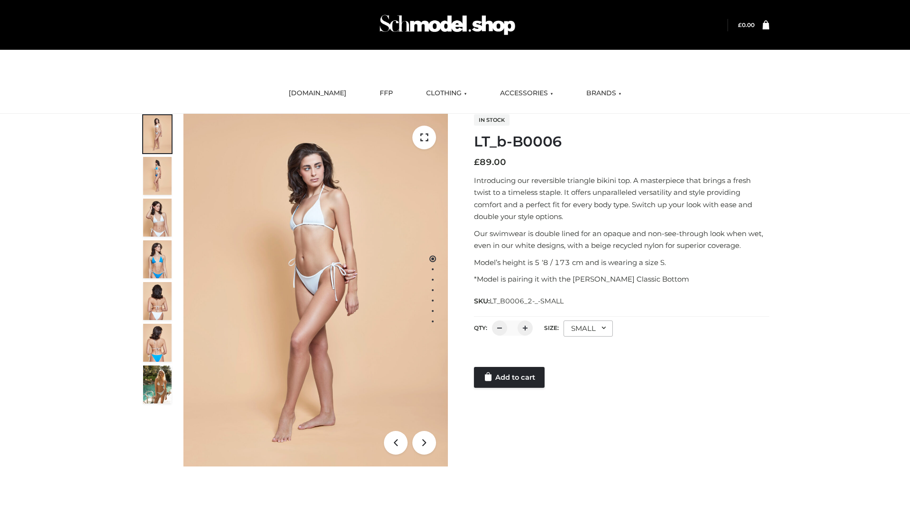  Describe the element at coordinates (157, 385) in the screenshot. I see `img: Arieltop_CloudNine_AzureSky2.jpg` at that location.